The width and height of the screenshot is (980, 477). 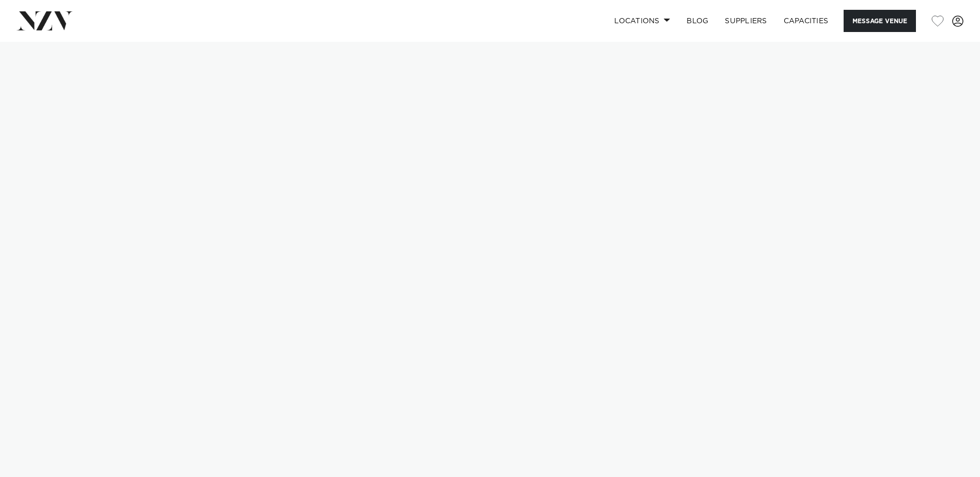 I want to click on a: SUPPLIERS, so click(x=745, y=20).